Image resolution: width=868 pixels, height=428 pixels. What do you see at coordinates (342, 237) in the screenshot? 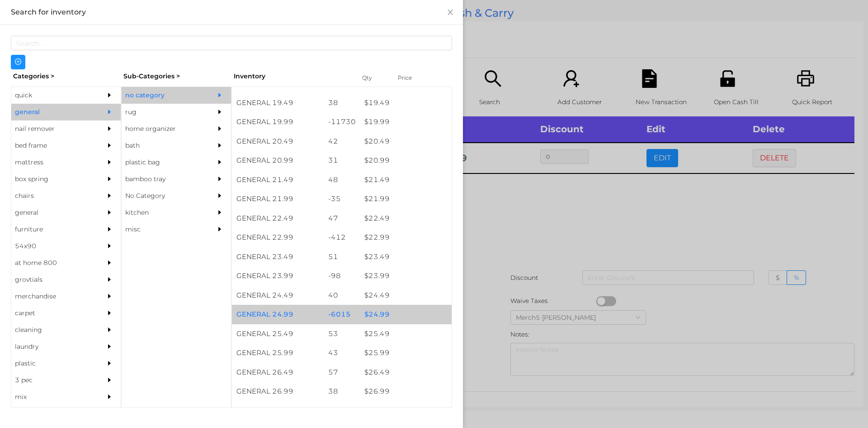
I see `div: -412` at bounding box center [342, 237].